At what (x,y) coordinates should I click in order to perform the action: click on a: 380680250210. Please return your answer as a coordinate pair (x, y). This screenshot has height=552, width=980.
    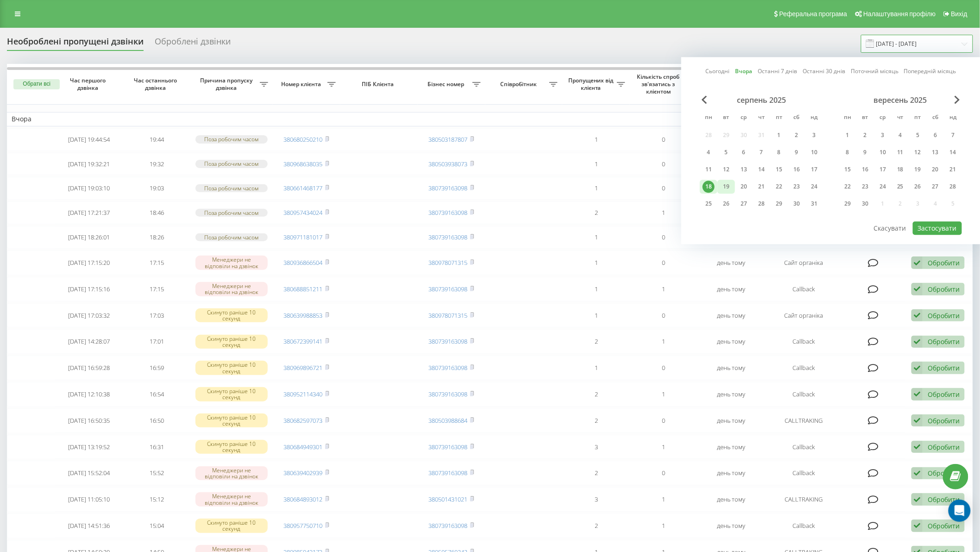
    Looking at the image, I should click on (304, 139).